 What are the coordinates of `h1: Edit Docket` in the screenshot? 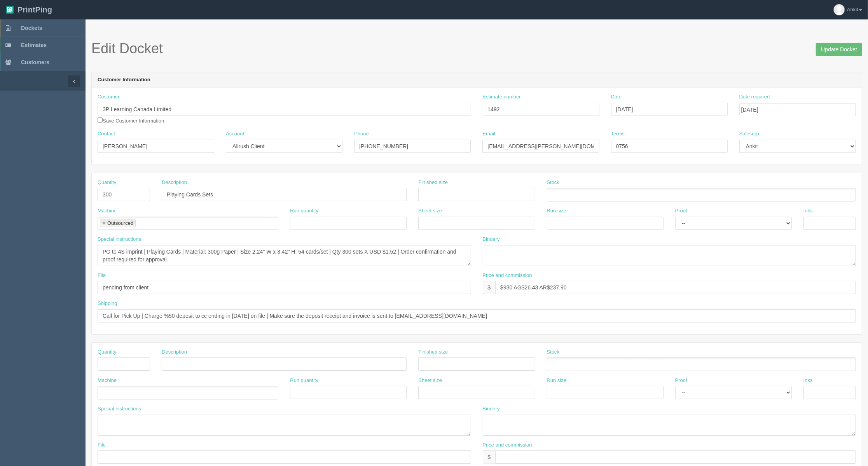 It's located at (477, 49).